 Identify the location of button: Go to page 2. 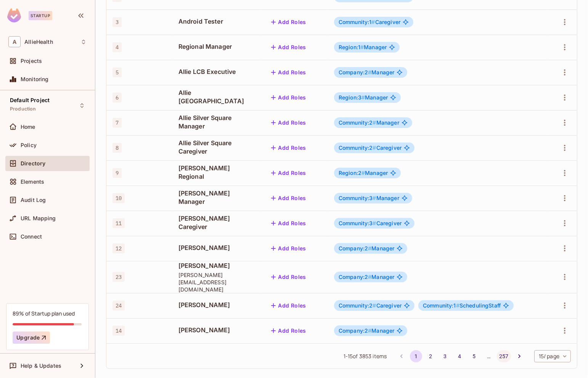
(430, 356).